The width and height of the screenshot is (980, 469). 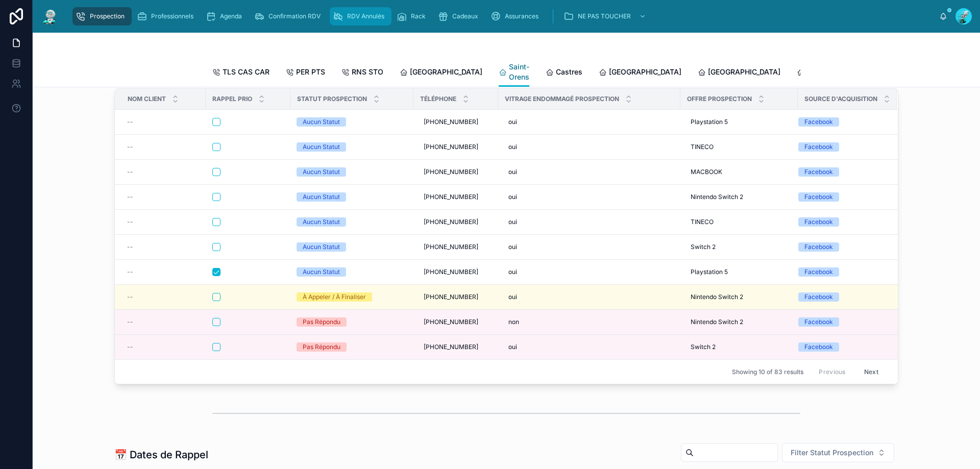 What do you see at coordinates (335, 297) in the screenshot?
I see `div: À Appeler / À Finaliser` at bounding box center [335, 297].